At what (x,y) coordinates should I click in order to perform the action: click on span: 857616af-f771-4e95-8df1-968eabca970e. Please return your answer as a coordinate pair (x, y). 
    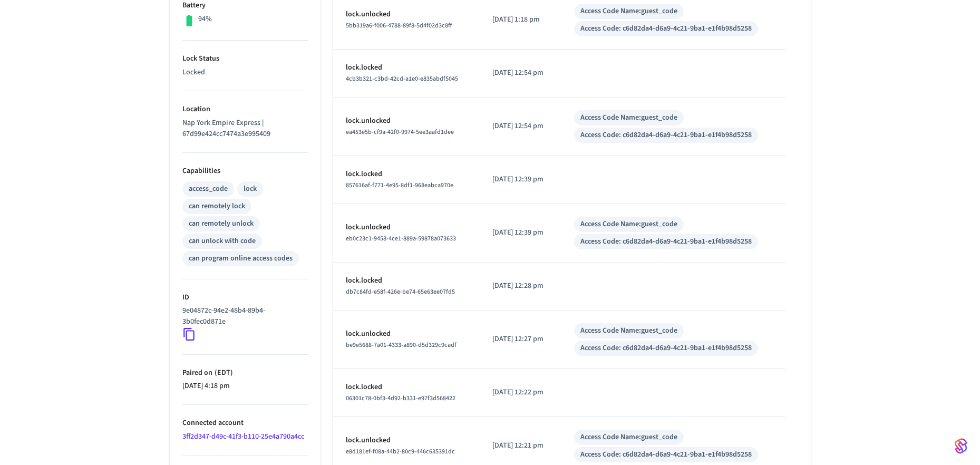
    Looking at the image, I should click on (400, 185).